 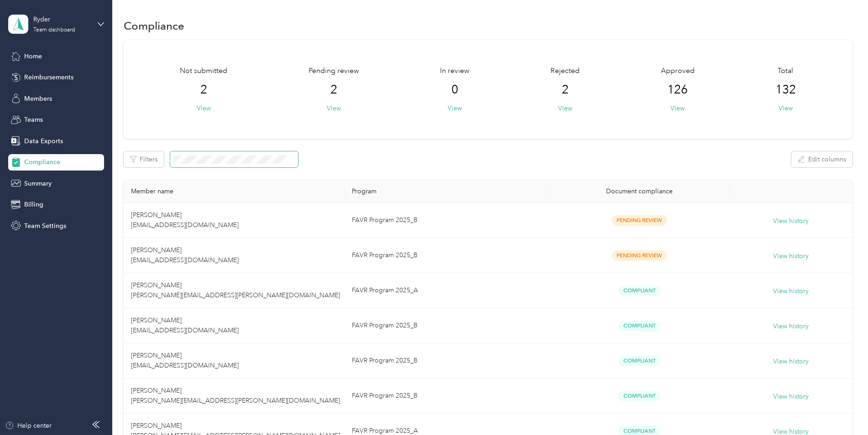 I want to click on span: 132, so click(x=785, y=89).